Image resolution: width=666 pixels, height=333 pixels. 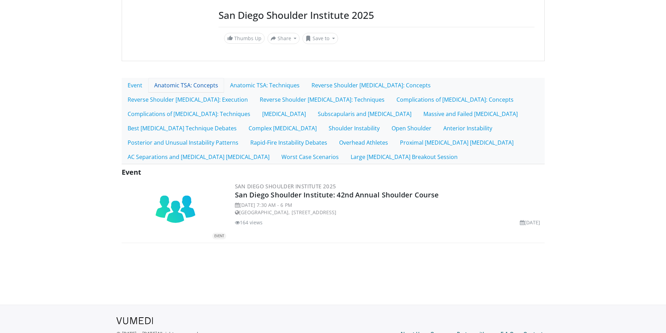 What do you see at coordinates (363, 143) in the screenshot?
I see `a: Overhead Athletes` at bounding box center [363, 143].